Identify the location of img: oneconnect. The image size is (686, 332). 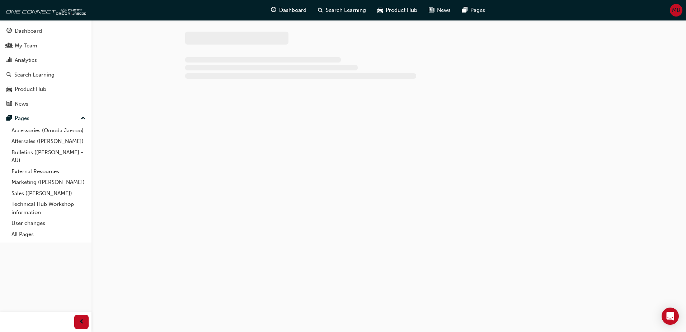
(45, 10).